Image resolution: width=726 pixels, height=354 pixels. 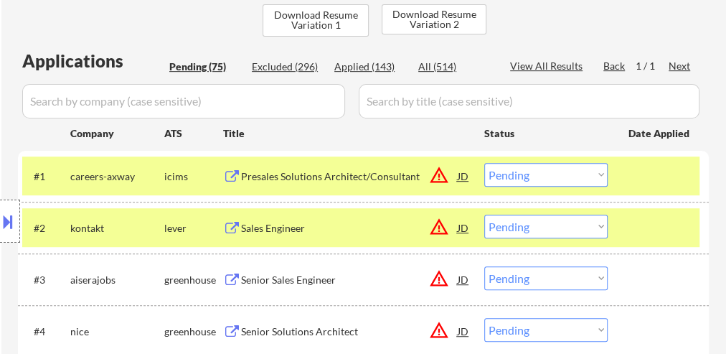 What do you see at coordinates (548, 66) in the screenshot?
I see `div: View All Results` at bounding box center [548, 66].